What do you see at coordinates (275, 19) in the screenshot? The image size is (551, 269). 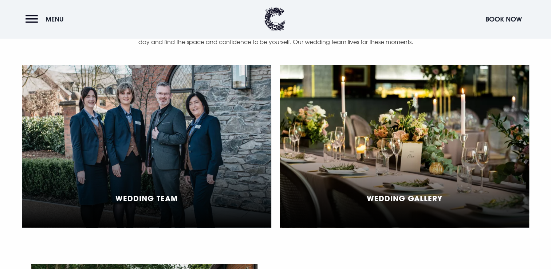 I see `img: Clandeboye Lodge` at bounding box center [275, 19].